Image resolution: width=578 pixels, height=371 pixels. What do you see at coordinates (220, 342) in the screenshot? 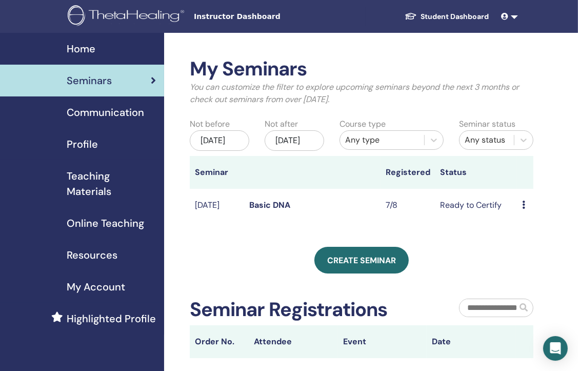
I see `th: Order No.` at bounding box center [220, 342].